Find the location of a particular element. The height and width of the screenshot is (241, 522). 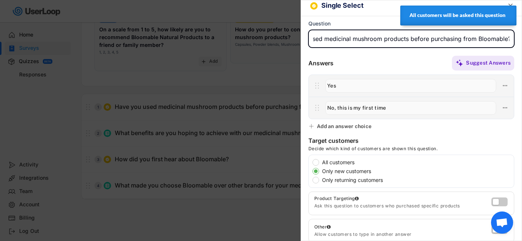

label: Only returning customers is located at coordinates (417, 180).